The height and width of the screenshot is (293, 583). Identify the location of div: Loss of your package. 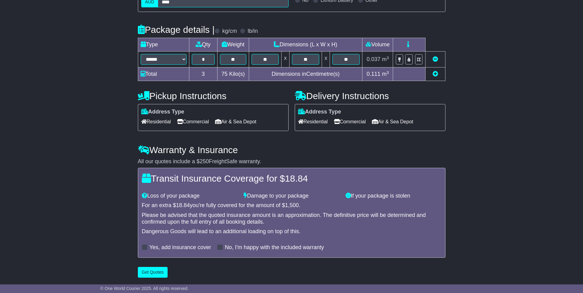
(190, 196).